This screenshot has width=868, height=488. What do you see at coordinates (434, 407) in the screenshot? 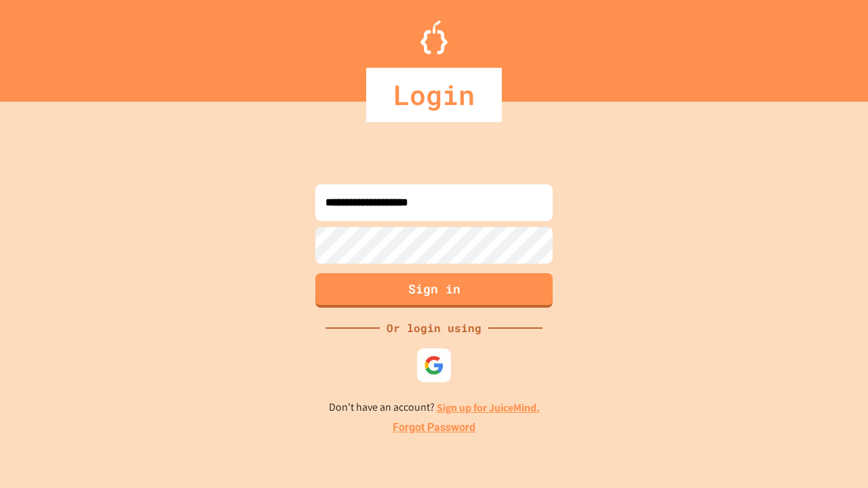
I see `p: Don't have an account?` at bounding box center [434, 407].